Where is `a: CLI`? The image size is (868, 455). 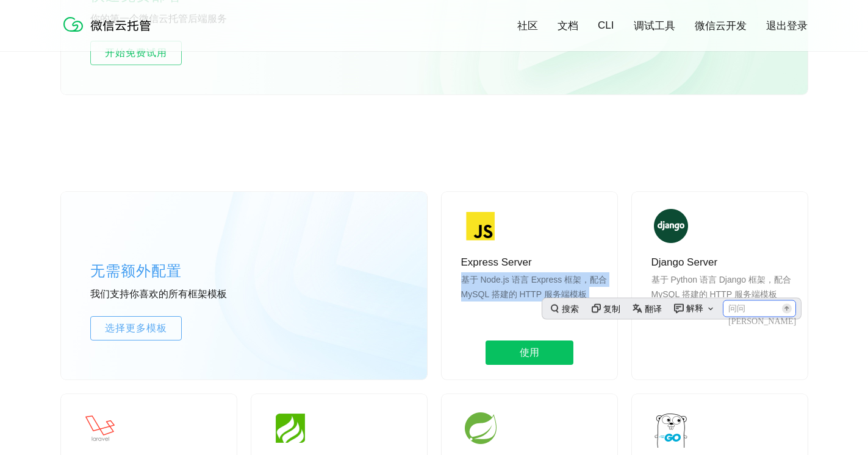
a: CLI is located at coordinates (605, 26).